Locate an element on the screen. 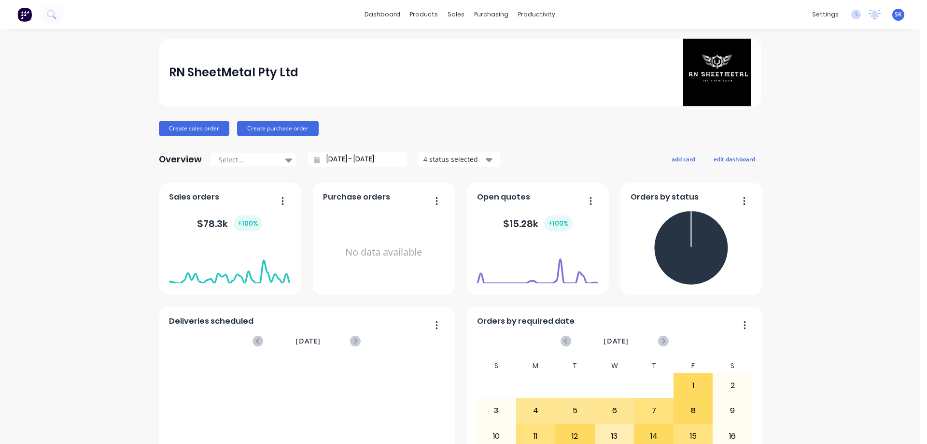 The image size is (927, 444). div: $ 78.3k is located at coordinates (229, 223).